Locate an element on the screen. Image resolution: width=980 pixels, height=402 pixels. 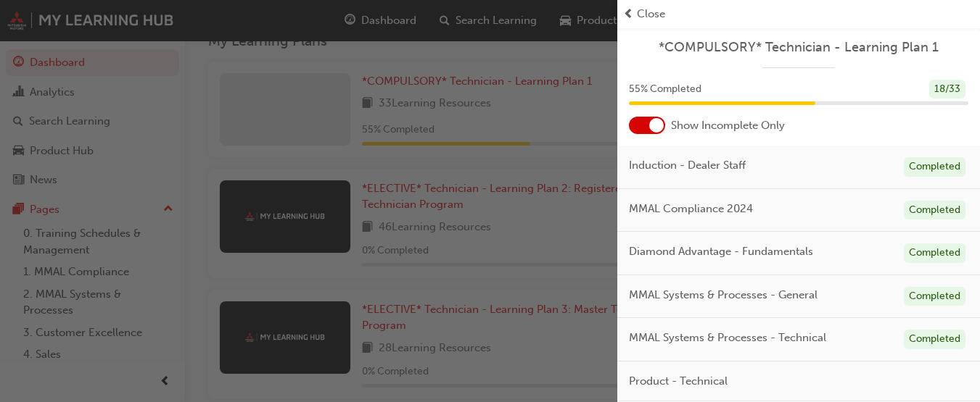
span: MMAL Compliance 2024 is located at coordinates (690, 209).